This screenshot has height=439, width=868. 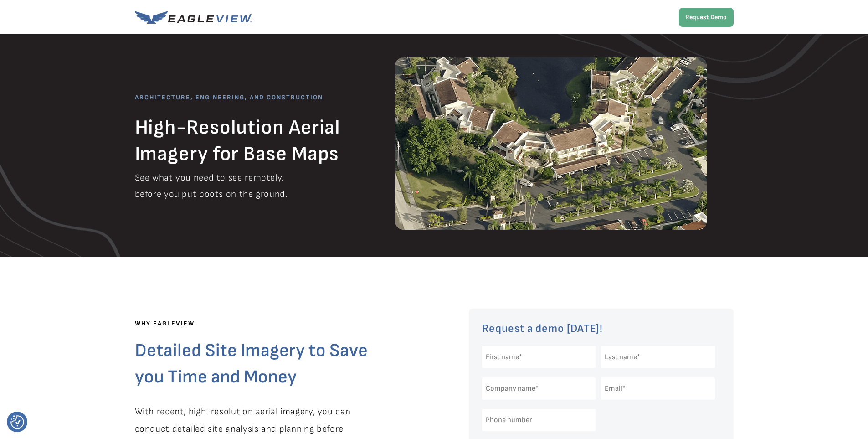 I want to click on span: WHY EAGLEVIEW, so click(x=165, y=323).